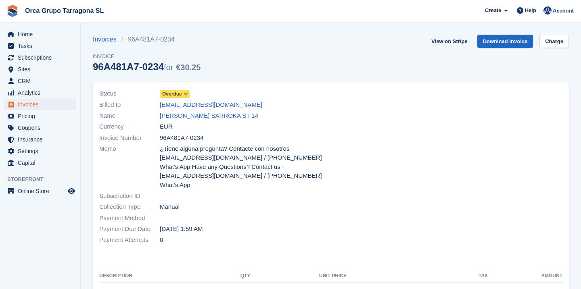 Image resolution: width=581 pixels, height=289 pixels. What do you see at coordinates (42, 151) in the screenshot?
I see `span: Settings` at bounding box center [42, 151].